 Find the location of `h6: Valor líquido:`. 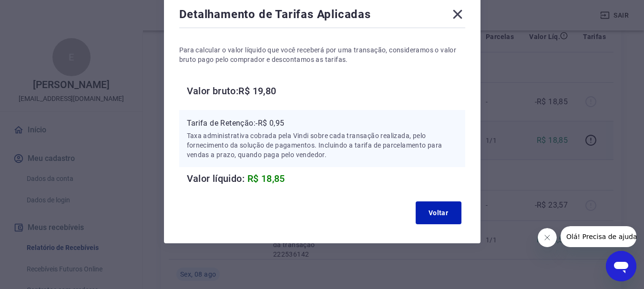

h6: Valor líquido: is located at coordinates (326, 178).